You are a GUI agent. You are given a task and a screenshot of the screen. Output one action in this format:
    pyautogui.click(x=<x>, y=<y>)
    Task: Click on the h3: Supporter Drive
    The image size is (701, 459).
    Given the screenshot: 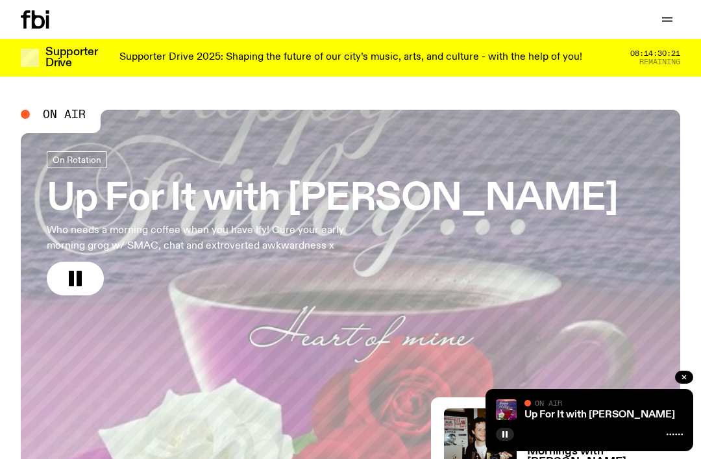 What is the action you would take?
    pyautogui.click(x=71, y=58)
    